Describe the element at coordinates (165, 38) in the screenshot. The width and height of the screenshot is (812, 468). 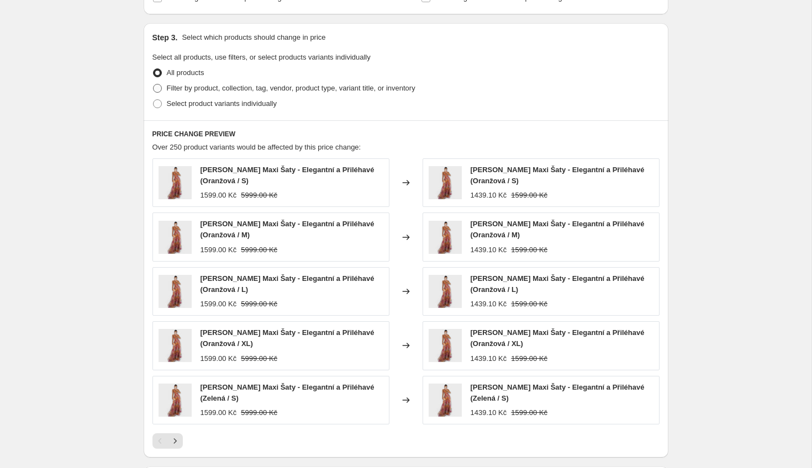
I see `h2: Step 3.` at that location.